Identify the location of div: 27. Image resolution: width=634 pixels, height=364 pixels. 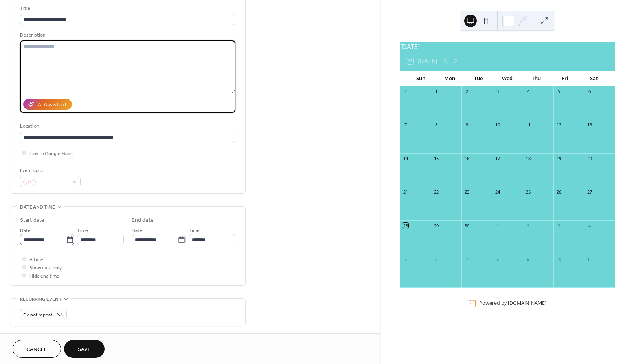
(589, 192).